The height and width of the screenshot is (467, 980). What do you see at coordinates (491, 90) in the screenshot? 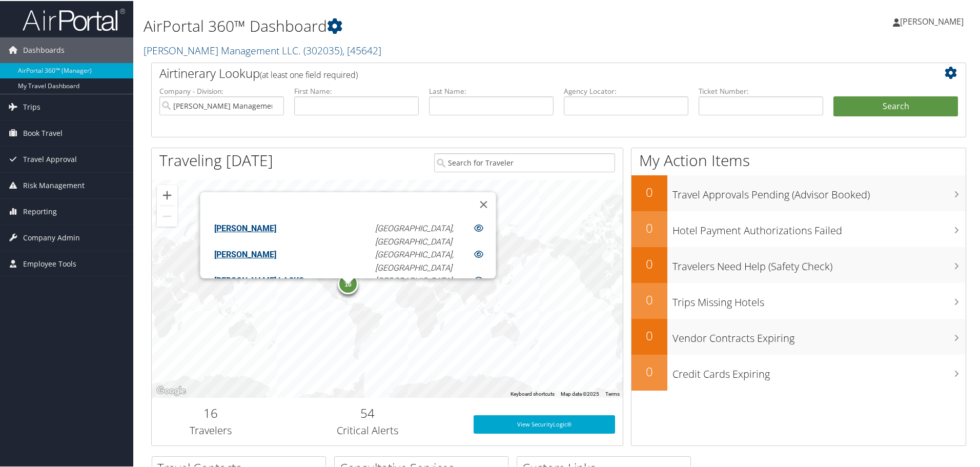
I see `label: Last Name:` at bounding box center [491, 90].